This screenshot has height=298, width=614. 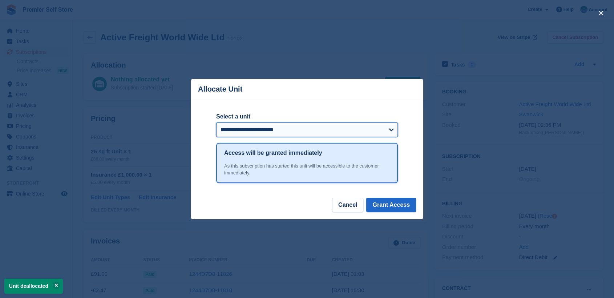 I want to click on button: Grant Access, so click(x=391, y=205).